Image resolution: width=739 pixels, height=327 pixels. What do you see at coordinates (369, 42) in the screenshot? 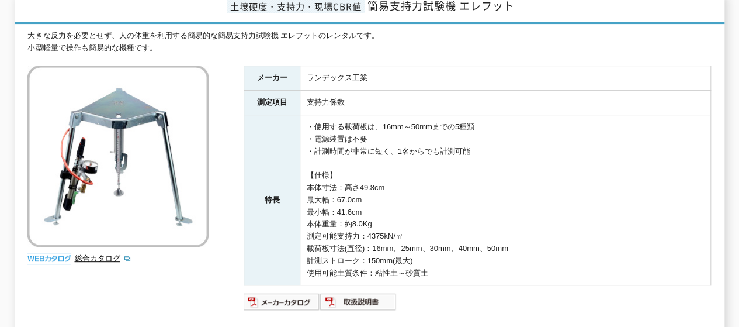
I see `div: 大きな反力を必要とせず、人の体重を利用する簡易的な簡易支持力試験機 エレフットのレンタルです。 小型軽量で操作も簡易的な機種です。` at bounding box center [369, 42].